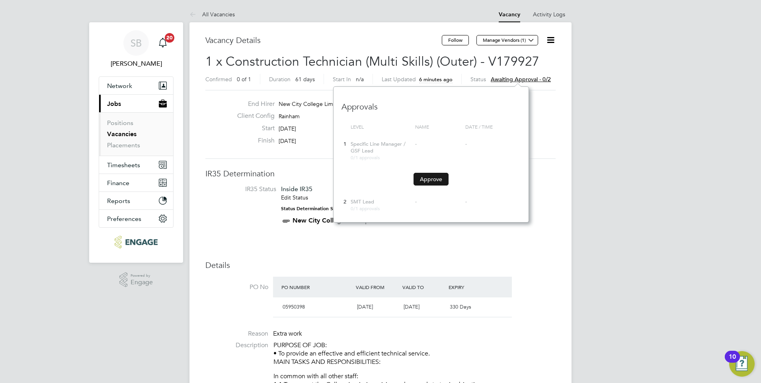  I want to click on div: 1, so click(345, 144).